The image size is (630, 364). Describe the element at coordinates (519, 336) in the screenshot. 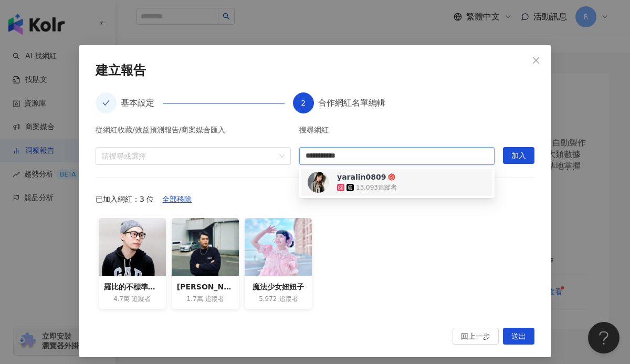

I see `button: 送出` at that location.